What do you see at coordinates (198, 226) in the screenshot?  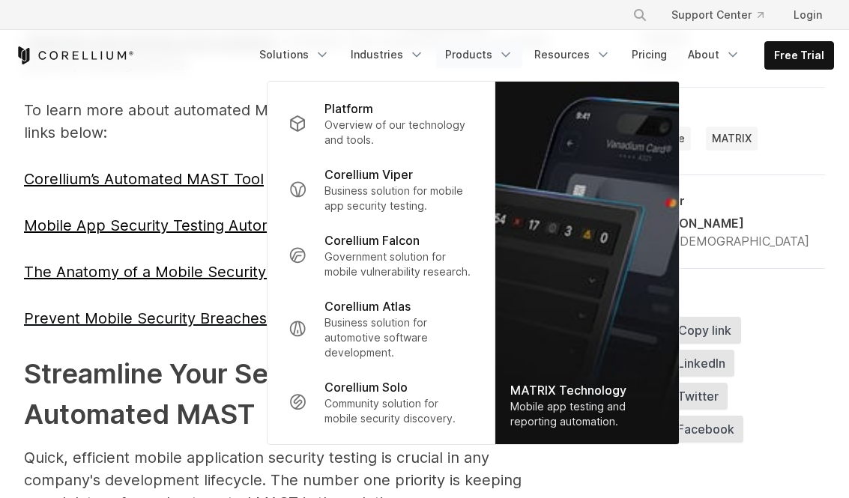 I see `a: Mobile App Security Testing Automation Webinar` at bounding box center [198, 226].